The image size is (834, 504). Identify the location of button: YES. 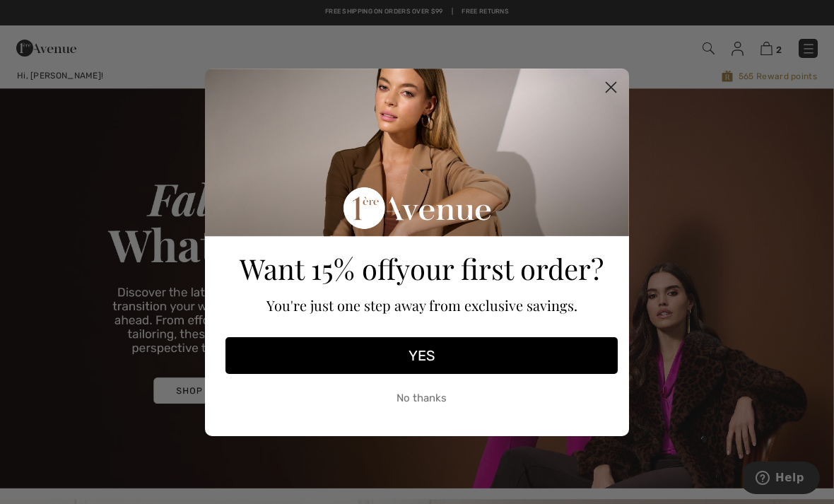
(421, 355).